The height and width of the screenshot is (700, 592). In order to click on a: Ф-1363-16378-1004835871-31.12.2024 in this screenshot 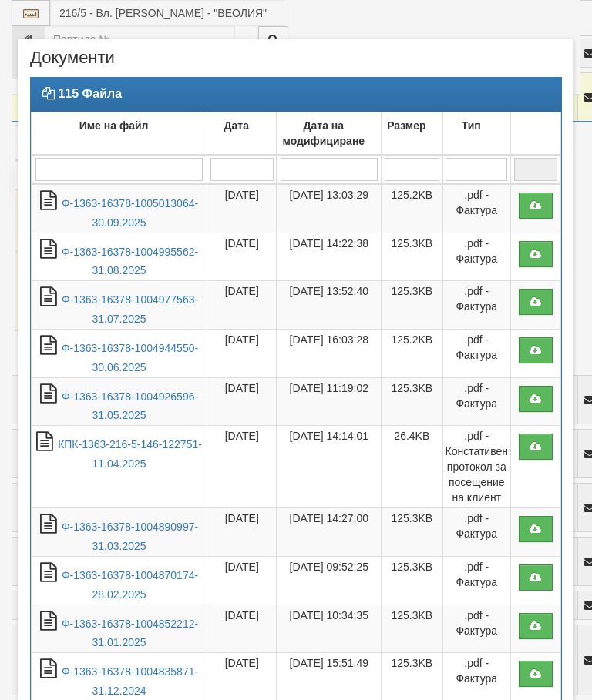, I will do `click(130, 681)`.